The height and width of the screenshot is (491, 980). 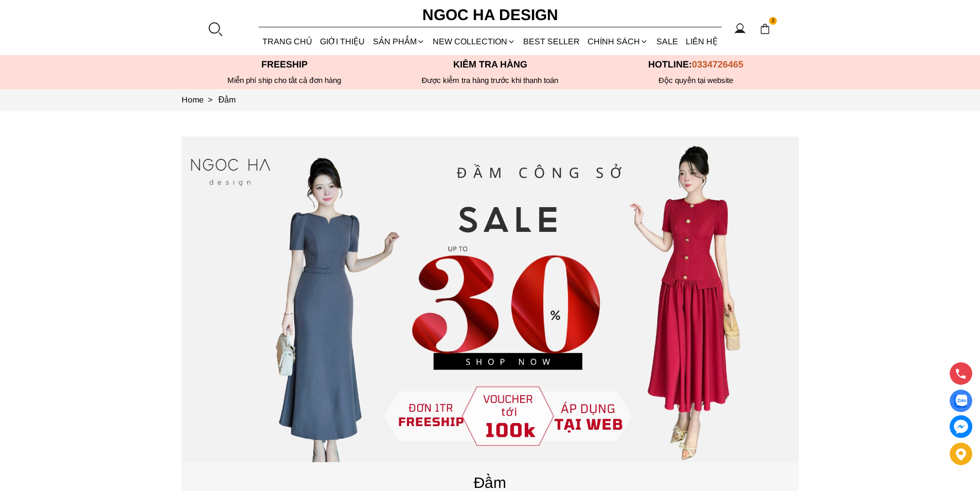 I want to click on h6: Ngoc Ha Design, so click(x=491, y=15).